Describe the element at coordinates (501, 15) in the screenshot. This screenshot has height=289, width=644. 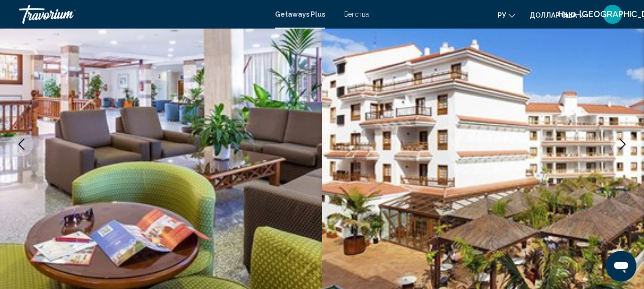
I see `font: ру` at that location.